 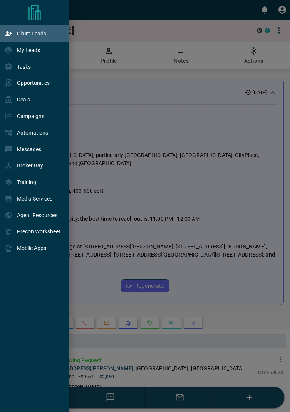 What do you see at coordinates (32, 248) in the screenshot?
I see `p: Mobile Apps` at bounding box center [32, 248].